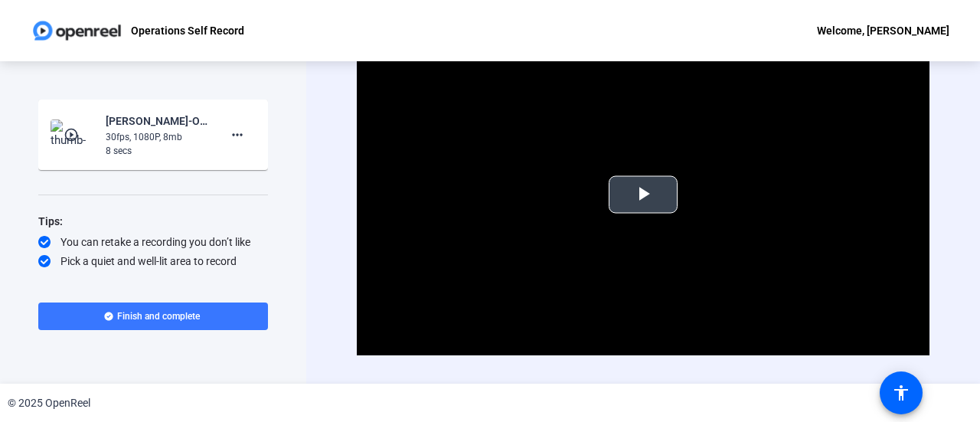 The height and width of the screenshot is (422, 980). Describe the element at coordinates (153, 221) in the screenshot. I see `div: Tips:` at that location.